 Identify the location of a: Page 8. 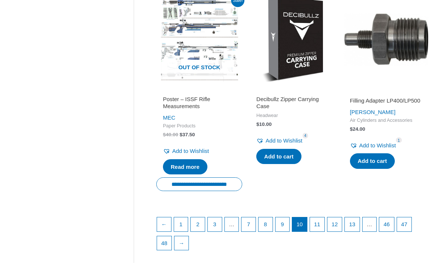
(266, 225).